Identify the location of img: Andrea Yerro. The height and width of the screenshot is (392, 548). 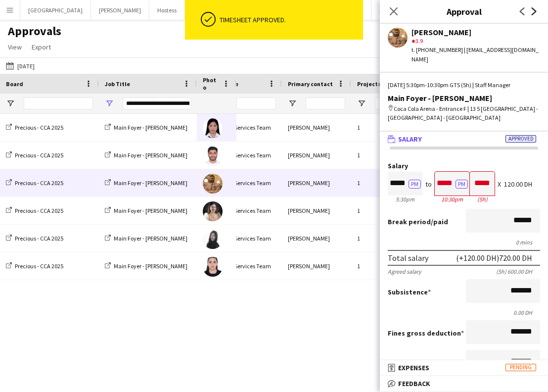
(213, 211).